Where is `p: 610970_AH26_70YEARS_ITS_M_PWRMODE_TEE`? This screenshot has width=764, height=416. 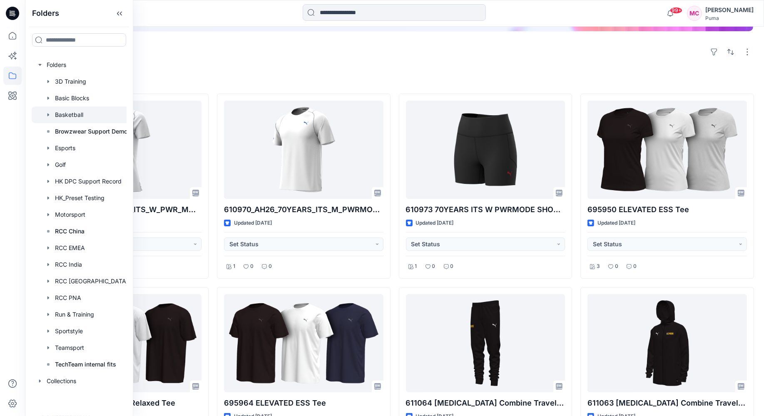
p: 610970_AH26_70YEARS_ITS_M_PWRMODE_TEE is located at coordinates (304, 210).